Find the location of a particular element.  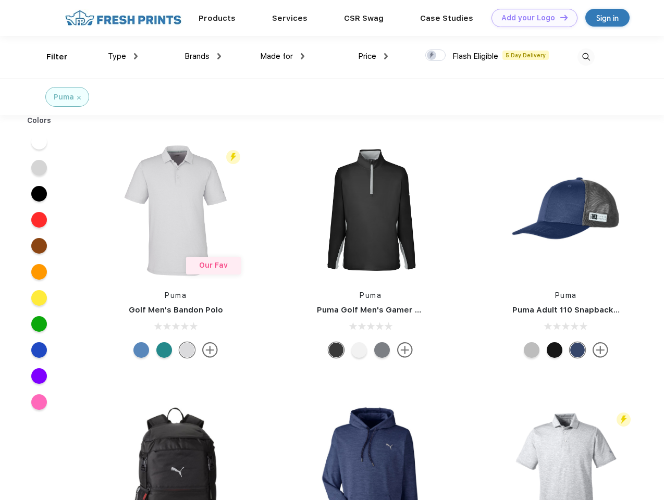

div: Lake Blue is located at coordinates (141, 350).